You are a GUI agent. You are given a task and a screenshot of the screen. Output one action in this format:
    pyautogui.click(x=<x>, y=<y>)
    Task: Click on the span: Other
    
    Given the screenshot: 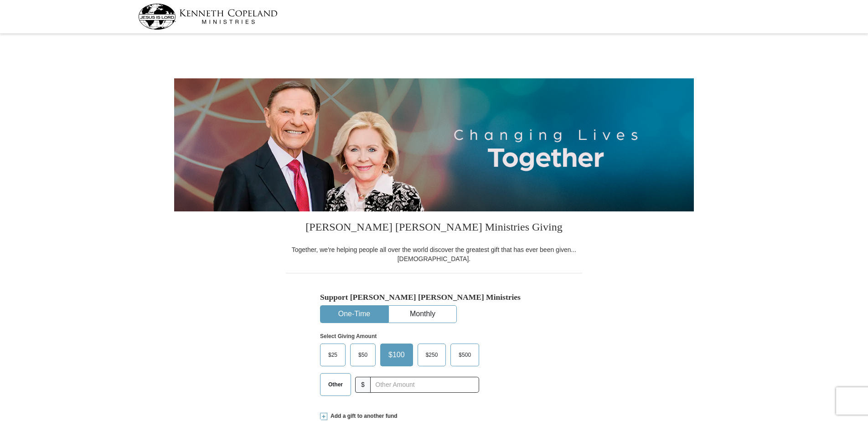 What is the action you would take?
    pyautogui.click(x=336, y=384)
    